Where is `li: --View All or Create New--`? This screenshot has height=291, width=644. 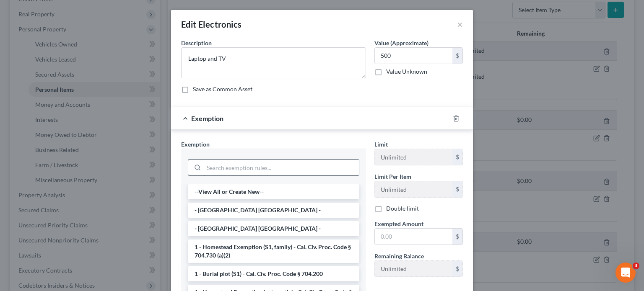 li: --View All or Create New-- is located at coordinates (273, 192).